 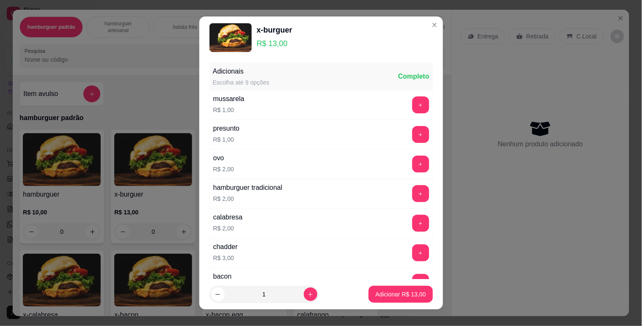 I want to click on div: hamburguer tradicional, so click(x=248, y=188).